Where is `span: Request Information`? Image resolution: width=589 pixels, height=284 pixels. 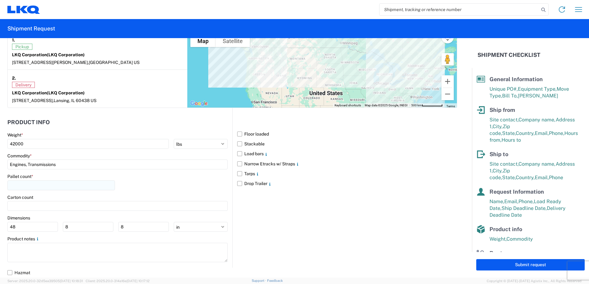
span: Request Information is located at coordinates (516, 192).